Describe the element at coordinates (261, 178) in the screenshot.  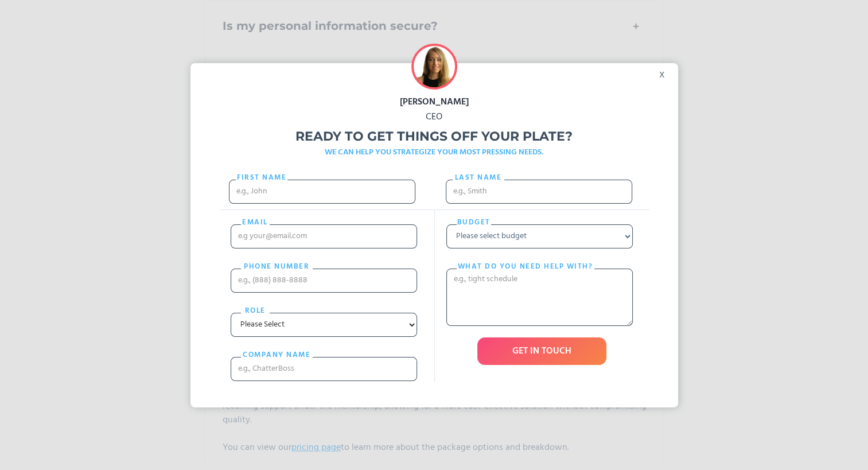
I see `label: First Name` at that location.